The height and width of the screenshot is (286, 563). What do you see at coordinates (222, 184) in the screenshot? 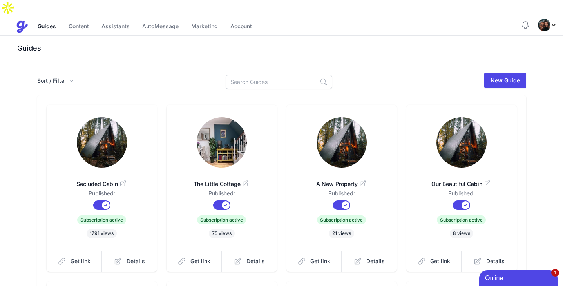
I see `span: The Little Cottage` at bounding box center [222, 184].